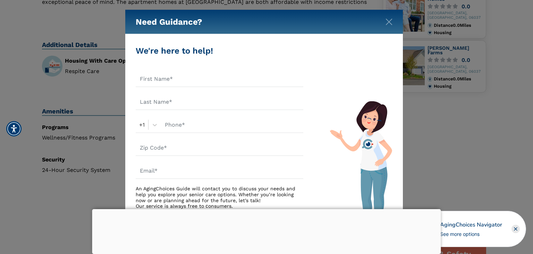  What do you see at coordinates (219, 51) in the screenshot?
I see `div: We're here to help!` at bounding box center [219, 51].